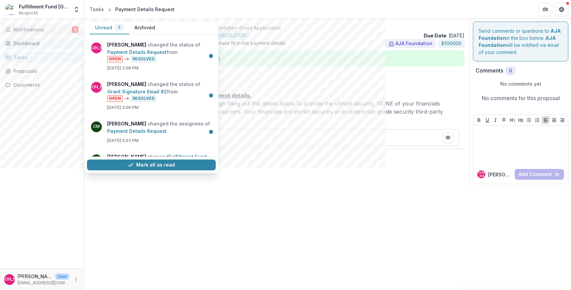 This screenshot has width=571, height=290. I want to click on button: Bold, so click(479, 120).